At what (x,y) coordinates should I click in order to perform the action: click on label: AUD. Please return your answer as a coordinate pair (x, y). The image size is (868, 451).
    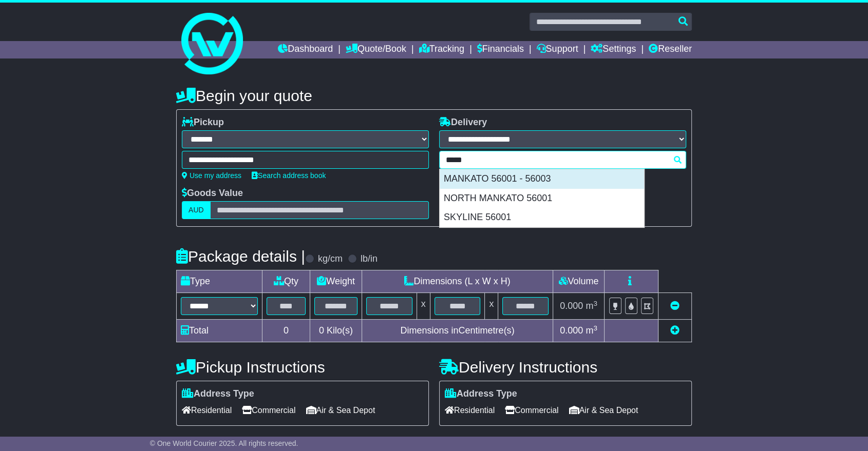
    Looking at the image, I should click on (196, 210).